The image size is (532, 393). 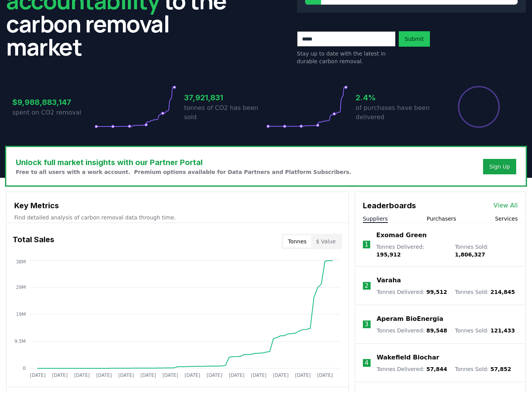 I want to click on p: Varaha, so click(x=389, y=280).